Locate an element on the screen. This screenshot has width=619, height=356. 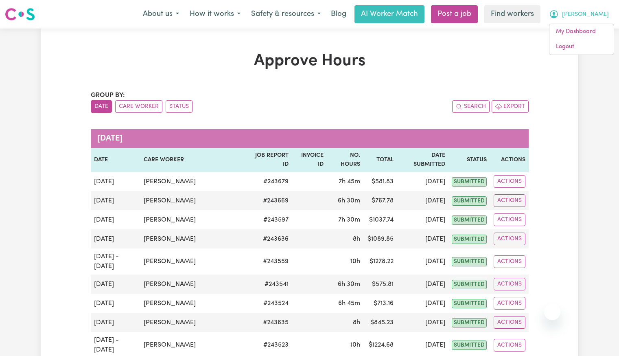
button: Safety & resources is located at coordinates (286, 14).